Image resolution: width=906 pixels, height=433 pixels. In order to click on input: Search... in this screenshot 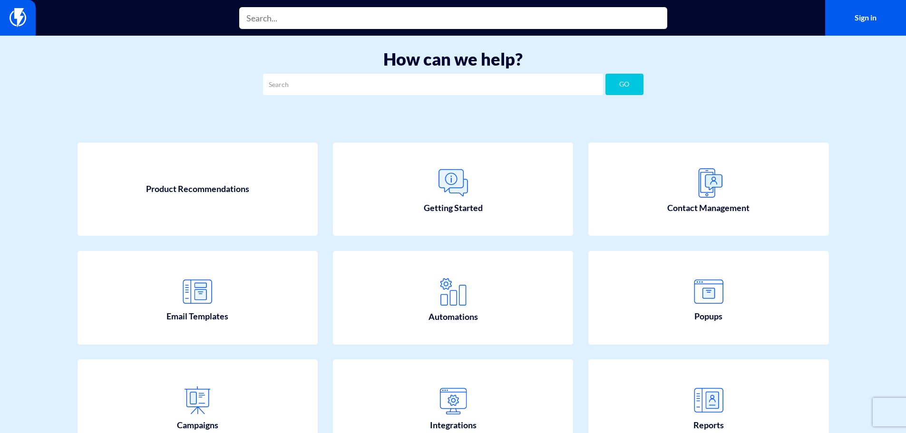, I will do `click(453, 18)`.